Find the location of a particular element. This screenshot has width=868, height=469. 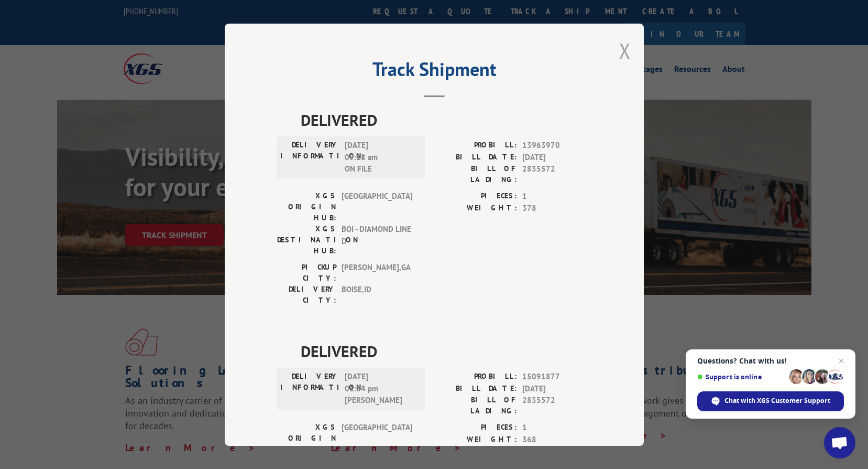

span: BOI - DIAMOND LINE D is located at coordinates (377, 239).